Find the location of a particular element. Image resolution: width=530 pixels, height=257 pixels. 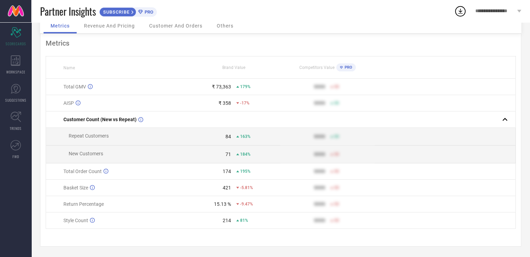

div: Metrics is located at coordinates (280, 43).